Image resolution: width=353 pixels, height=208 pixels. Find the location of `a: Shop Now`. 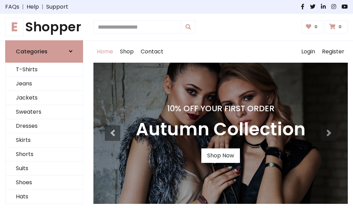

a: Shop Now is located at coordinates (221, 156).